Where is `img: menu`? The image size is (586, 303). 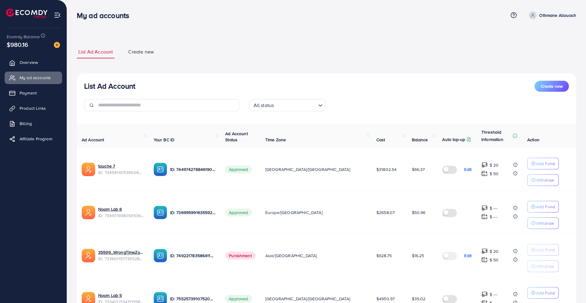 img: menu is located at coordinates (57, 15).